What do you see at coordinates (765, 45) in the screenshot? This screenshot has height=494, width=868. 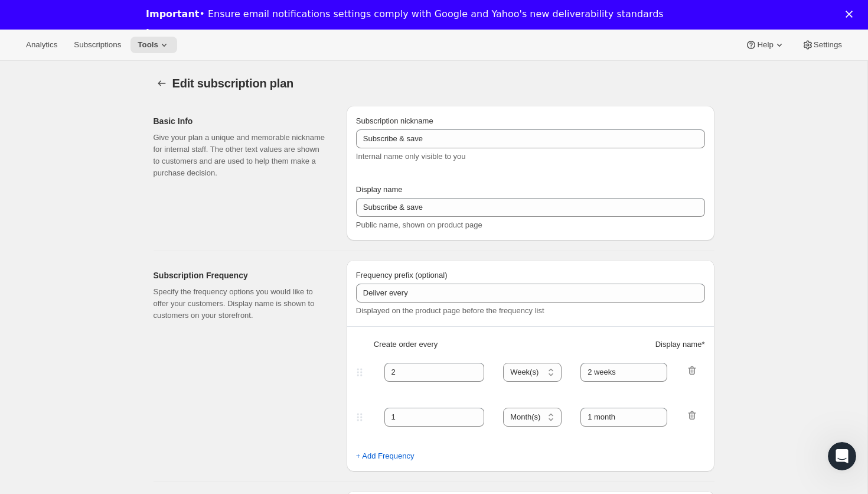 I see `span: Help` at bounding box center [765, 45].